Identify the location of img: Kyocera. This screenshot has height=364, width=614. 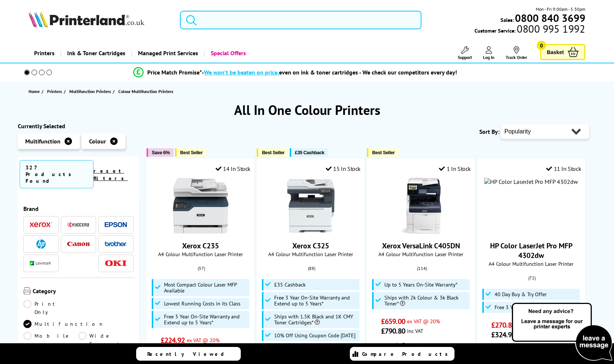
(78, 225).